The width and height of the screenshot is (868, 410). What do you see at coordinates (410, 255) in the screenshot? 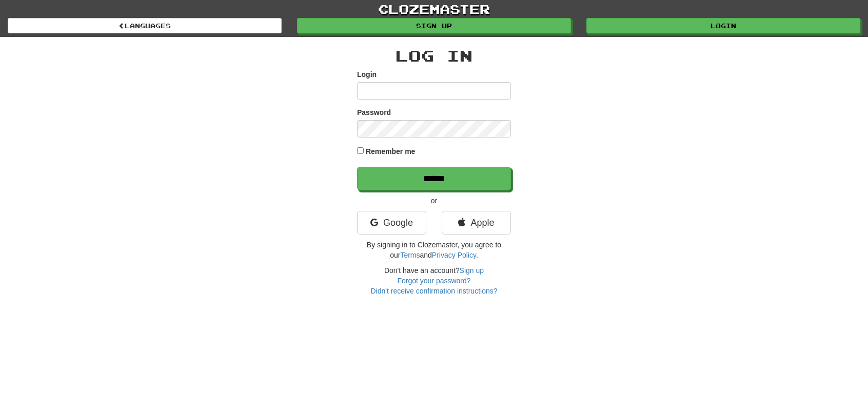
I see `a: Terms` at bounding box center [410, 255].